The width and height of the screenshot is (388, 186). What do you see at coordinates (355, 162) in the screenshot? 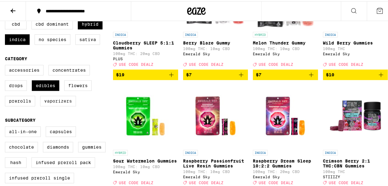
I see `p: Crimson Berry 2:1 THC:CBN Gummies` at bounding box center [355, 162].